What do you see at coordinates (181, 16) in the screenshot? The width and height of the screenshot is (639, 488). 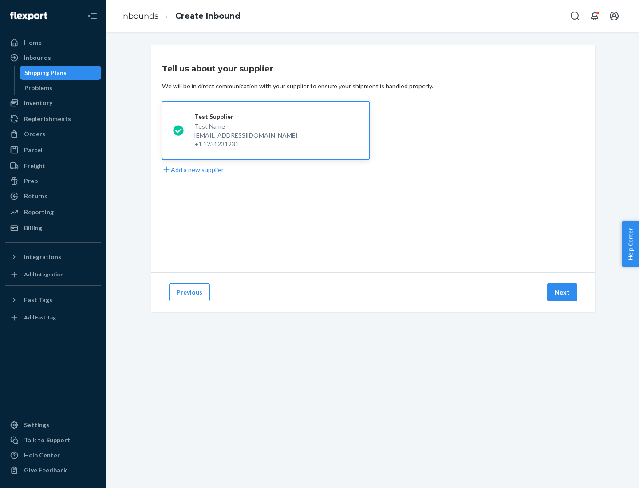 I see `ol: breadcrumbs` at bounding box center [181, 16].